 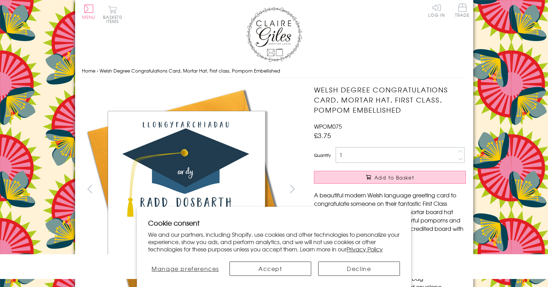 I want to click on button: Accept, so click(x=270, y=269).